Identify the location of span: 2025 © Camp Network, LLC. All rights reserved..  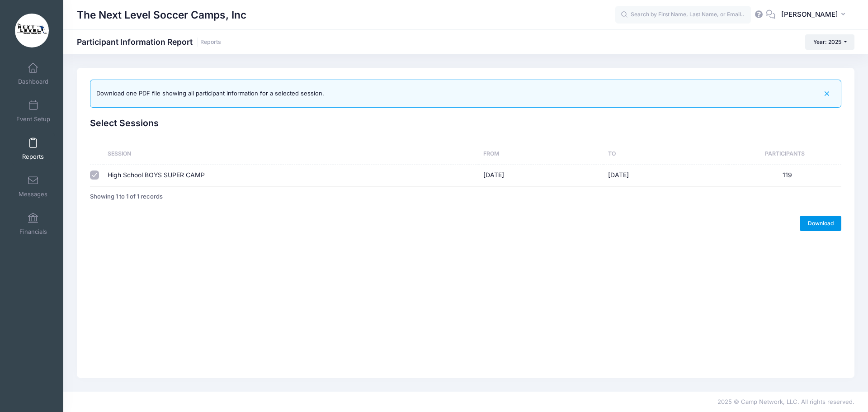
(785, 402).